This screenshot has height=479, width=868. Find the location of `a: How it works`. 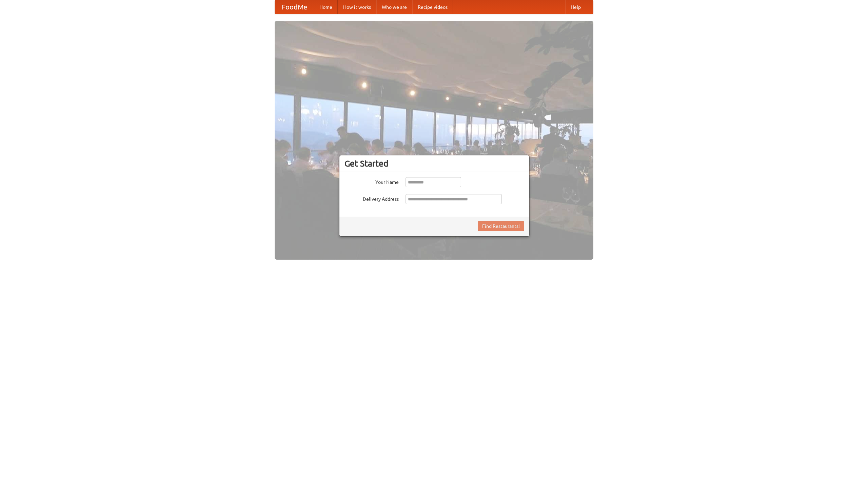

a: How it works is located at coordinates (357, 7).